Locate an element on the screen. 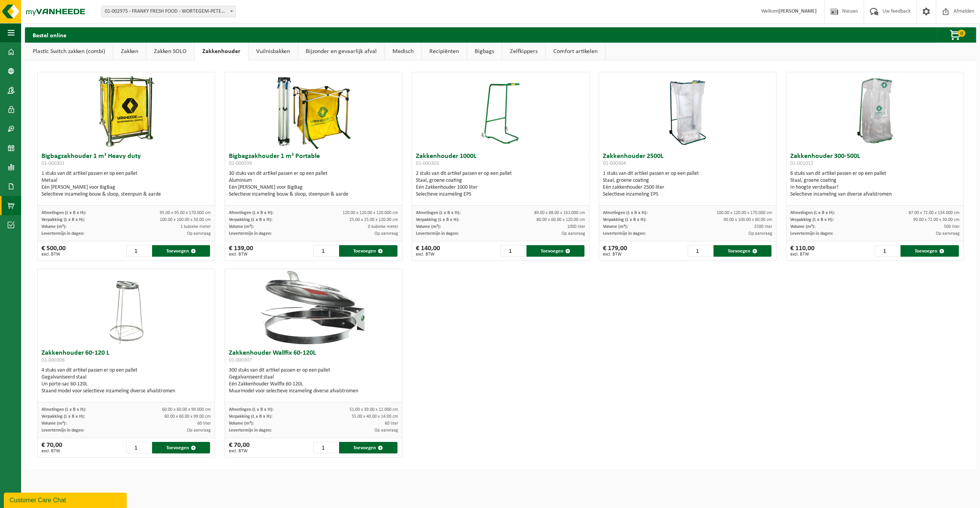  div: € 140,00 is located at coordinates (428, 251).